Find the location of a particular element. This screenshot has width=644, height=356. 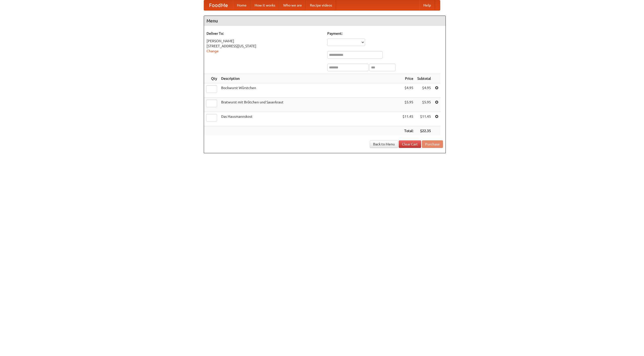

a: Clear Cart is located at coordinates (410, 144).